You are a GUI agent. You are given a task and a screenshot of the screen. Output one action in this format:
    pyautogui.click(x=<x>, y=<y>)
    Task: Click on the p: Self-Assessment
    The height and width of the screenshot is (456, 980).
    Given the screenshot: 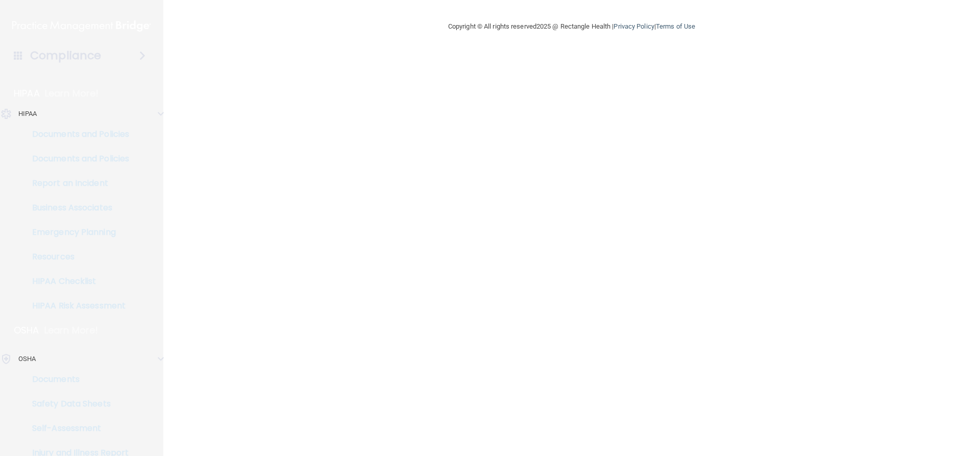 What is the action you would take?
    pyautogui.click(x=76, y=428)
    